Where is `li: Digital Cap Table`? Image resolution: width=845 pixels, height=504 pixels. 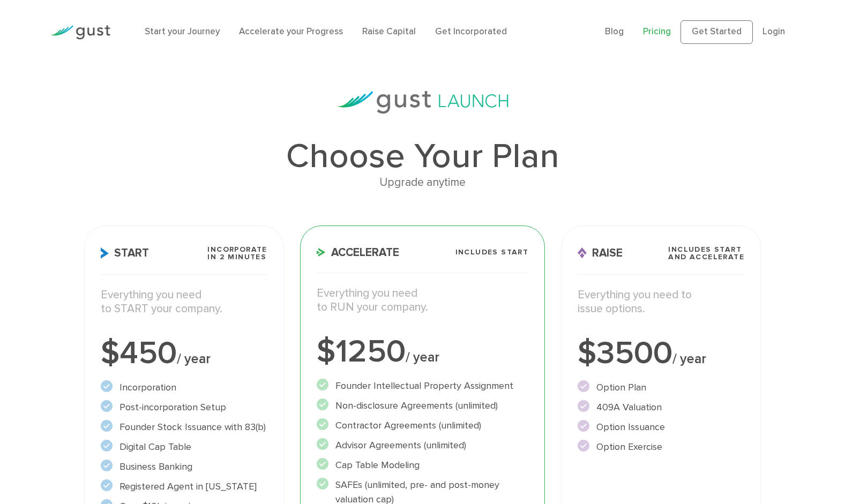
li: Digital Cap Table is located at coordinates (183, 447).